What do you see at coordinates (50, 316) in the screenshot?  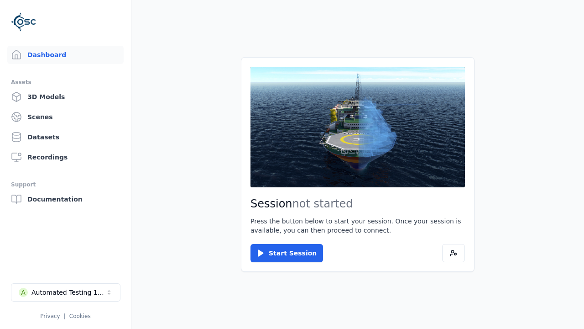 I see `a: Privacy` at bounding box center [50, 316].